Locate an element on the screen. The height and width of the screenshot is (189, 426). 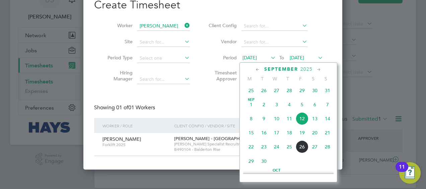
span: Sep is located at coordinates (251, 100).